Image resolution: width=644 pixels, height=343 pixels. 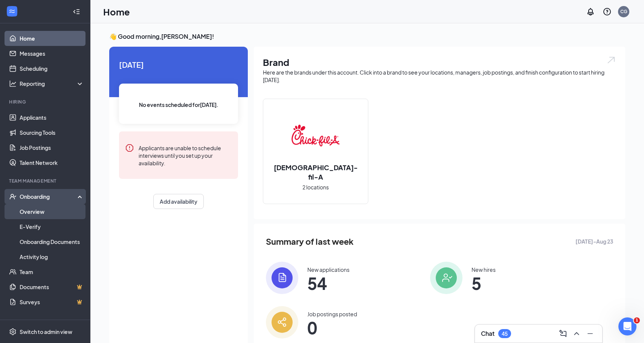 I want to click on svg: Collapse, so click(x=77, y=12).